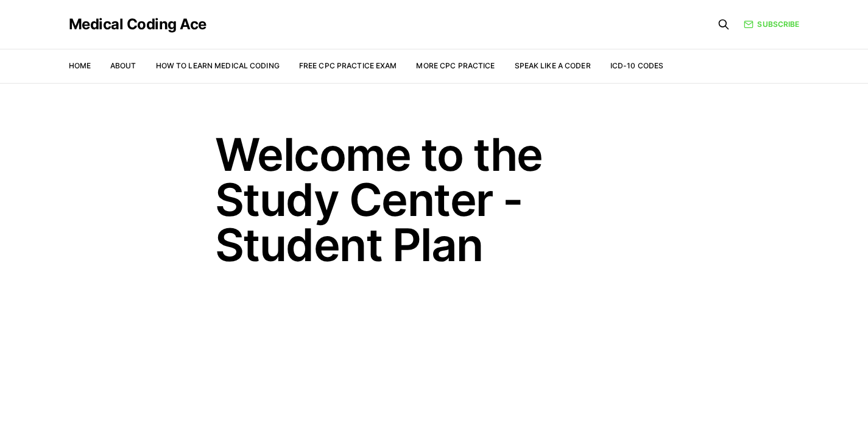  What do you see at coordinates (455, 65) in the screenshot?
I see `a: More CPC Practice` at bounding box center [455, 65].